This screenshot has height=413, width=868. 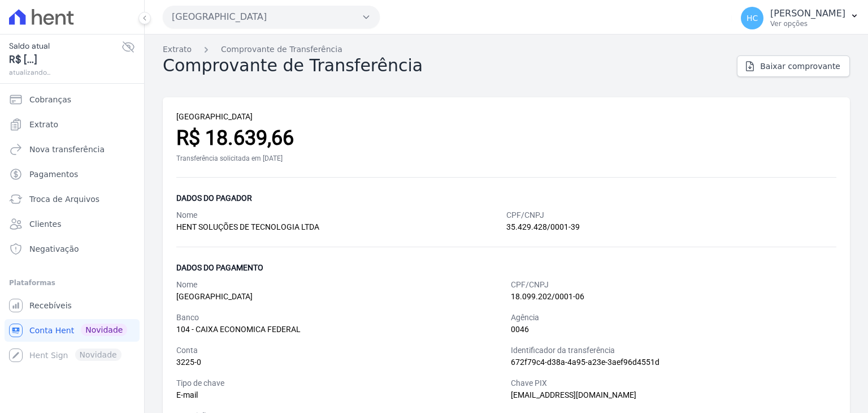 What do you see at coordinates (793, 66) in the screenshot?
I see `a: Baixar comprovante` at bounding box center [793, 66].